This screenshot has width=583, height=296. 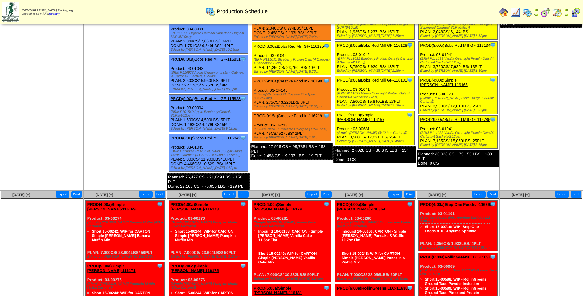 What do you see at coordinates (567, 10) in the screenshot?
I see `img: arrowleft.gif` at bounding box center [567, 10].